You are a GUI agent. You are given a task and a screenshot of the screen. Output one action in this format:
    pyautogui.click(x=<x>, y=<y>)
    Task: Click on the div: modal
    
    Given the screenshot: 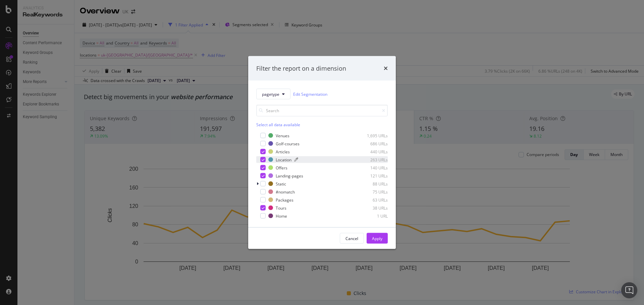 What is the action you would take?
    pyautogui.click(x=322, y=152)
    